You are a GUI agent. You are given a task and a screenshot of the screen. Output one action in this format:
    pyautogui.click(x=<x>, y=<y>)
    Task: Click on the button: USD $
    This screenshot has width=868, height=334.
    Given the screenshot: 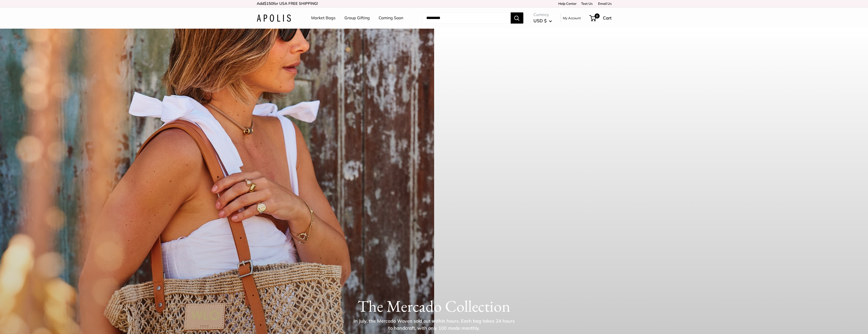 What is the action you would take?
    pyautogui.click(x=543, y=21)
    